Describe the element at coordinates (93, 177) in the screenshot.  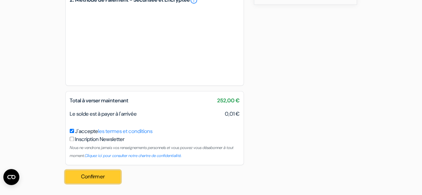
I see `button: Confirmer` at that location.